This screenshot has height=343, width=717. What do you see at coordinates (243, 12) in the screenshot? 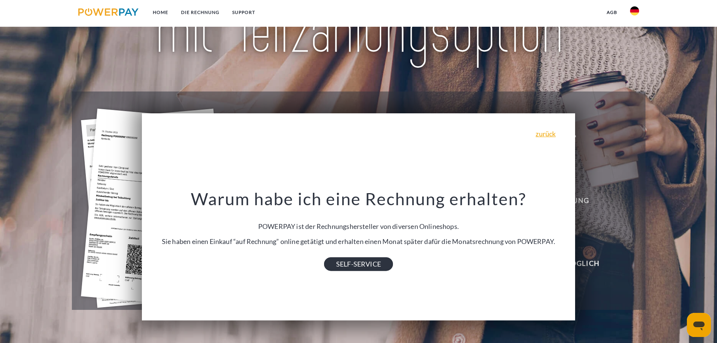
I see `a: SUPPORT` at bounding box center [243, 12].